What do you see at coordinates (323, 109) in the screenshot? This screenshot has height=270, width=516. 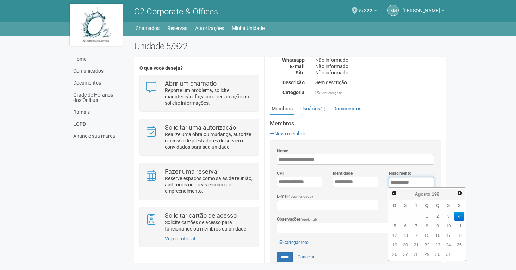 I see `small: (1)` at bounding box center [323, 109].